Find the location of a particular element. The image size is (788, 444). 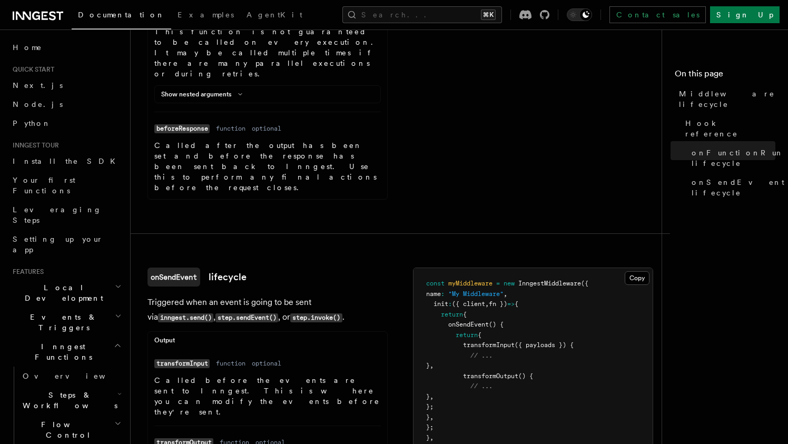

a: Hook reference is located at coordinates (728, 129).